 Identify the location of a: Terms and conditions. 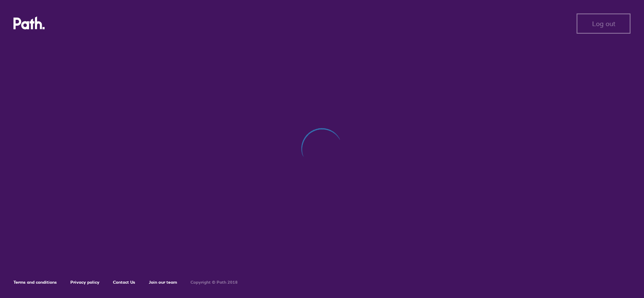
(35, 282).